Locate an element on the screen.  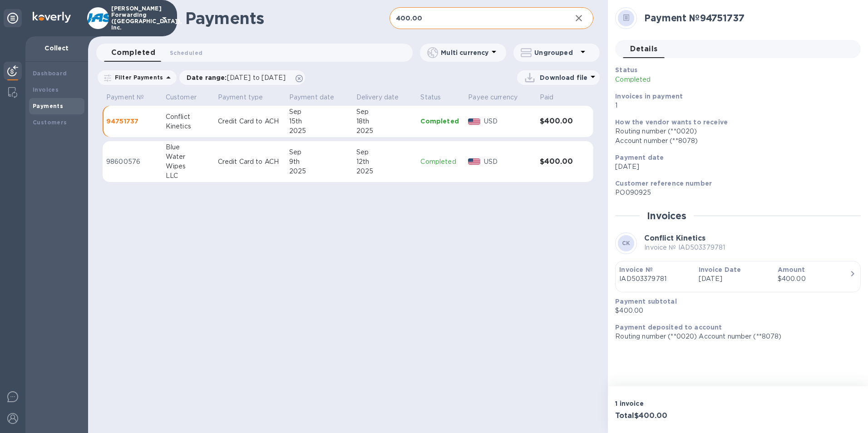
span: Payment date is located at coordinates (318, 97).